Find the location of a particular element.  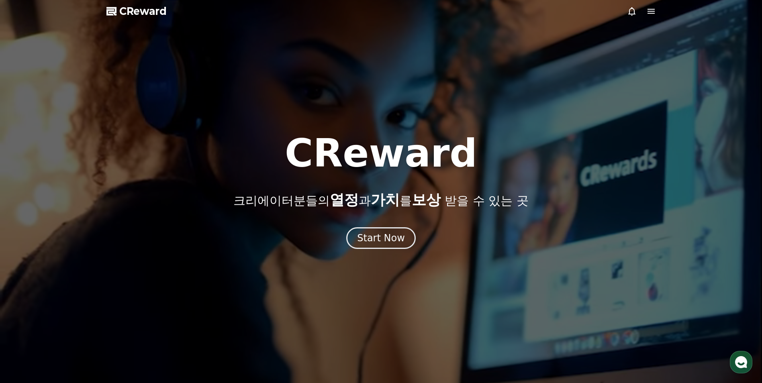

h1: CReward is located at coordinates (381, 153).